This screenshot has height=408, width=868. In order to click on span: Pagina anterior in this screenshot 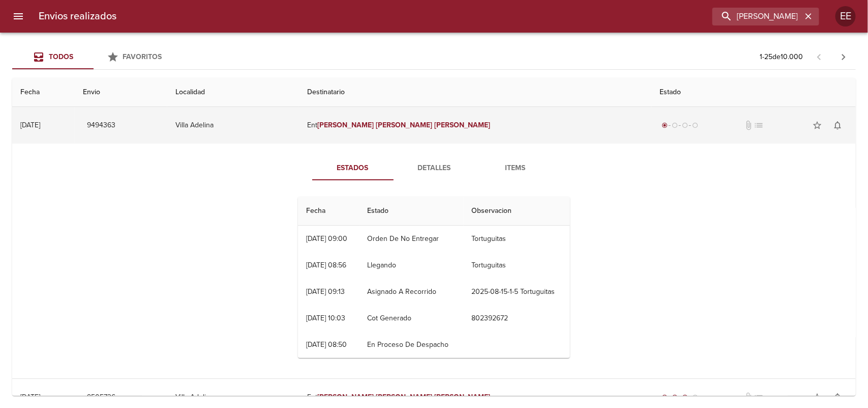, I will do `click(819, 57)`.